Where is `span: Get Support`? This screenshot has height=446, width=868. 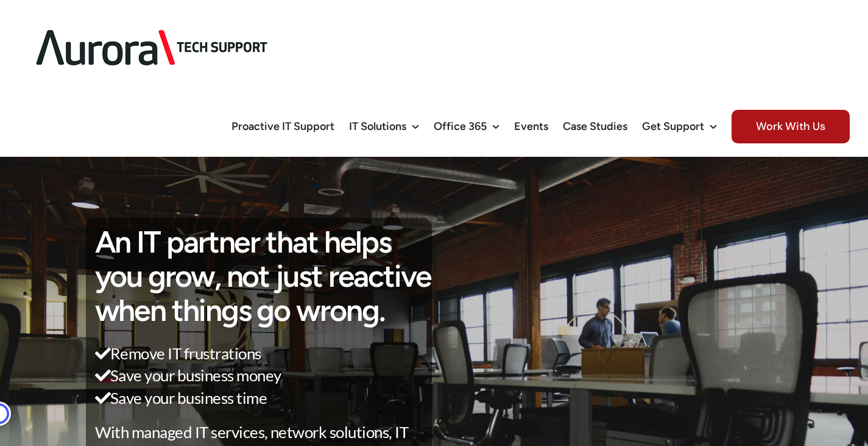
span: Get Support is located at coordinates (673, 127).